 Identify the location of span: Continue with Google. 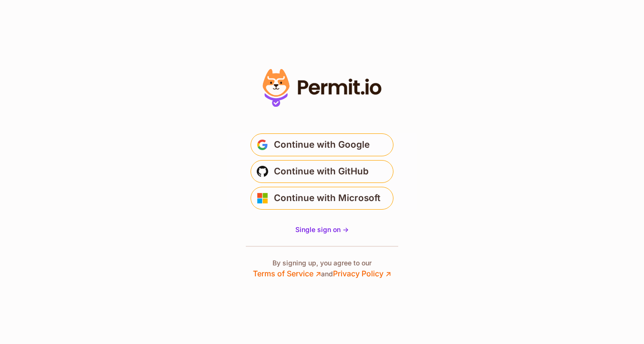
(322, 144).